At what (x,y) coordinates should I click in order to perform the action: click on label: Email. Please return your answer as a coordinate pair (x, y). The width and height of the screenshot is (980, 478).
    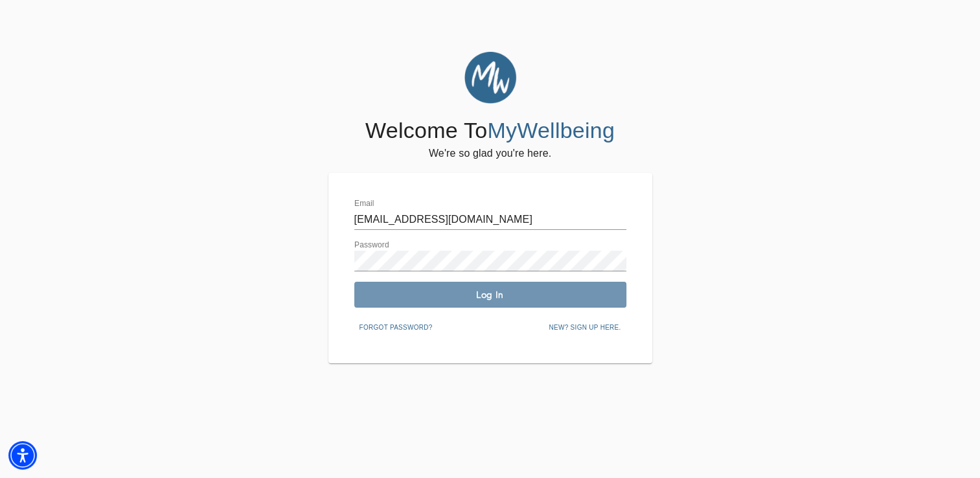
    Looking at the image, I should click on (364, 204).